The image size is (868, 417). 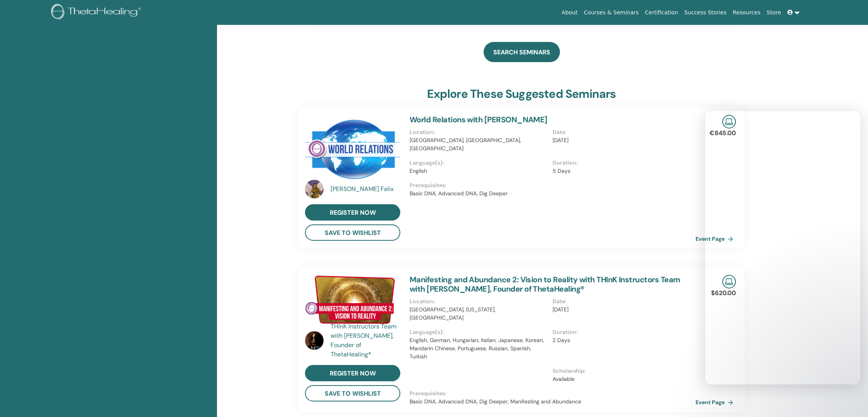 What do you see at coordinates (479, 348) in the screenshot?
I see `p: English, German, Hungarian, Italian, Japanese, Korean, Mandarin Chinese, Portuguese, Russian, Spa...` at bounding box center [479, 348].